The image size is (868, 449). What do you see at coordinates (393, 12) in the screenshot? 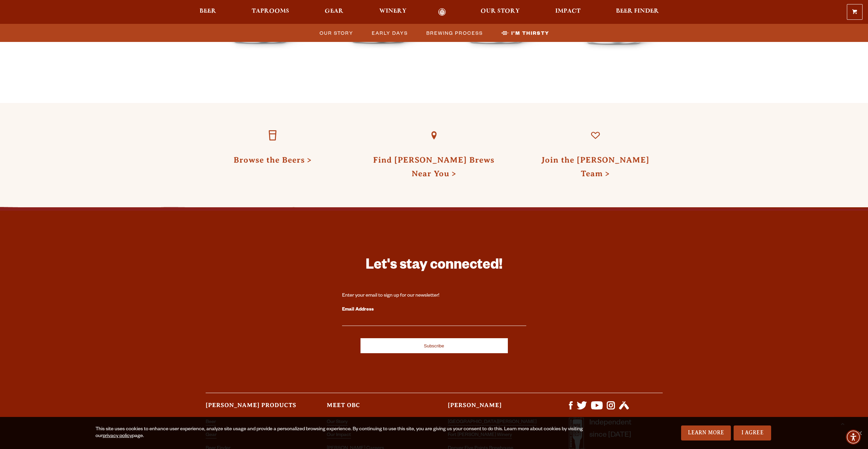
I see `a: Winery` at bounding box center [393, 12].